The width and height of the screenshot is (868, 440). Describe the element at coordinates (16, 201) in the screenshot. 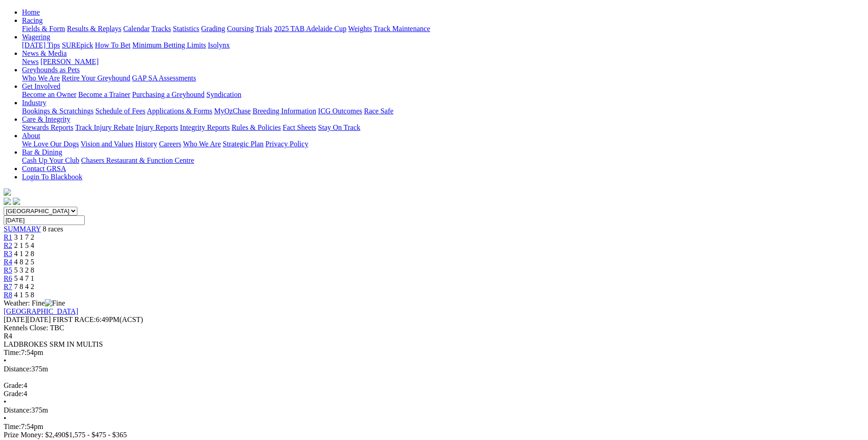

I see `img: twitter.svg` at that location.